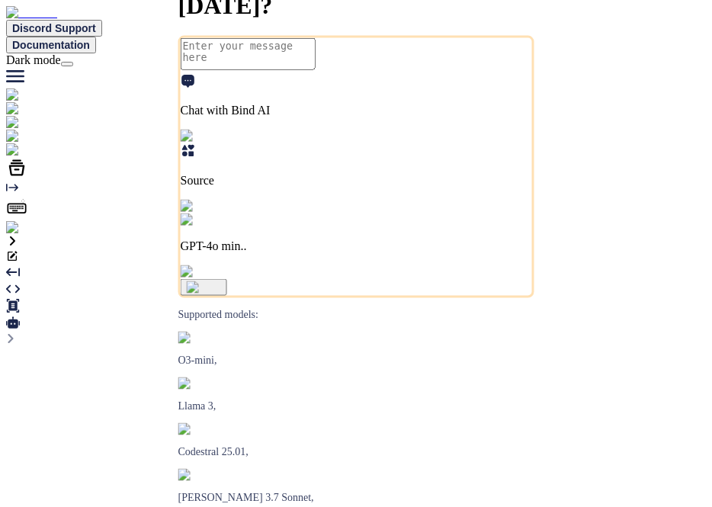 The width and height of the screenshot is (712, 507). What do you see at coordinates (356, 246) in the screenshot?
I see `p: GPT-4o min..` at bounding box center [356, 246].